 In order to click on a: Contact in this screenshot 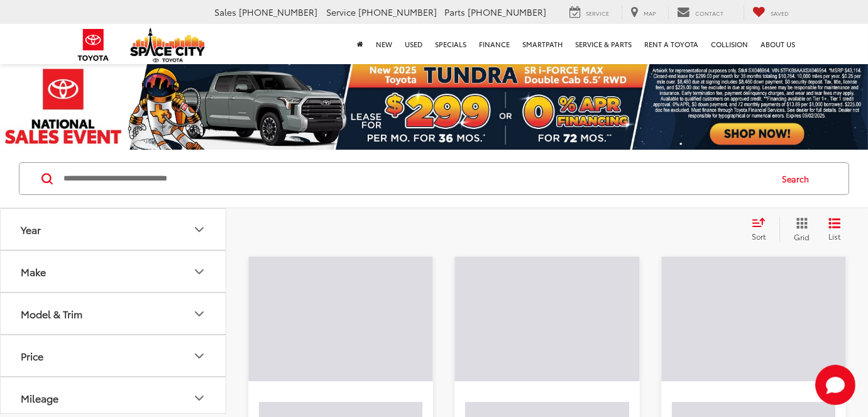, I will do `click(701, 13)`.